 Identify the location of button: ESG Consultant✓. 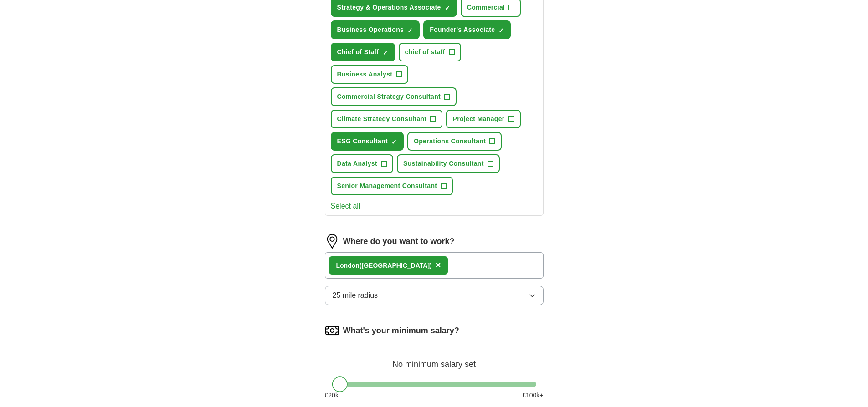
(367, 141).